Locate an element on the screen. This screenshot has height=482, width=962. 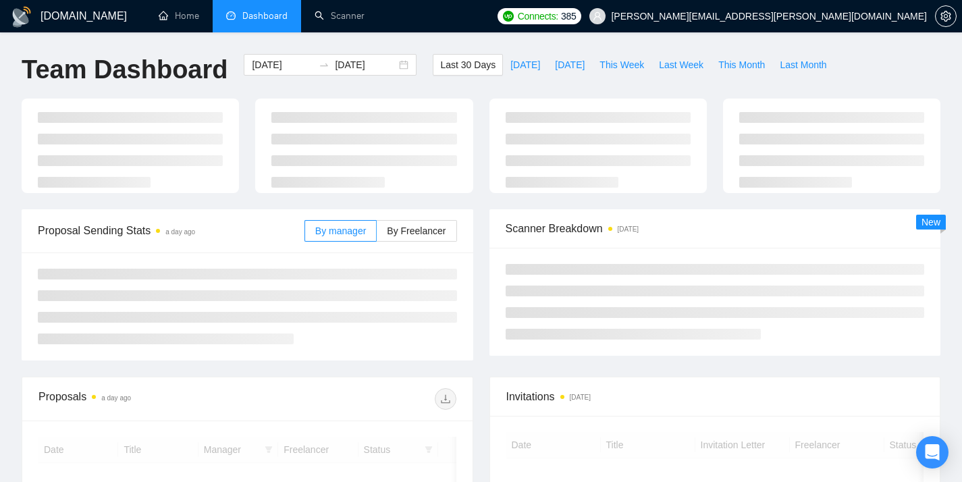
div: Open Intercom Messenger is located at coordinates (932, 452).